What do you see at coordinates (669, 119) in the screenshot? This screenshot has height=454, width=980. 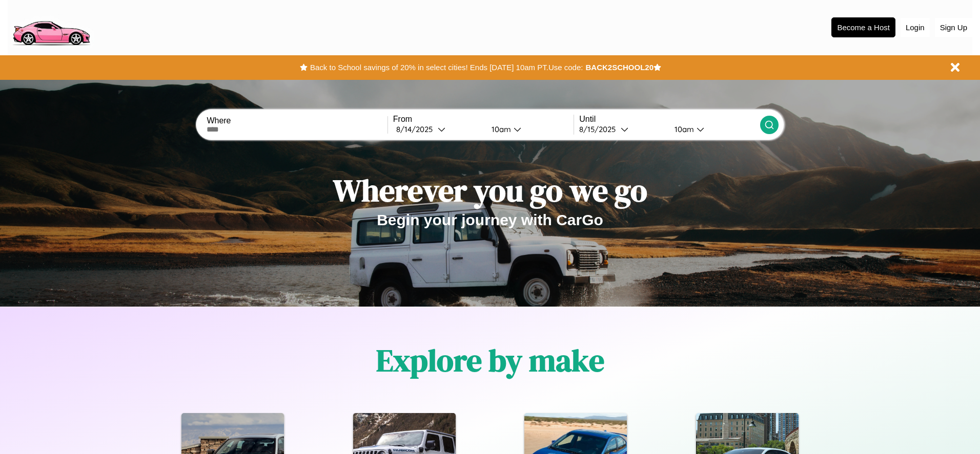 I see `label: Until` at bounding box center [669, 119].